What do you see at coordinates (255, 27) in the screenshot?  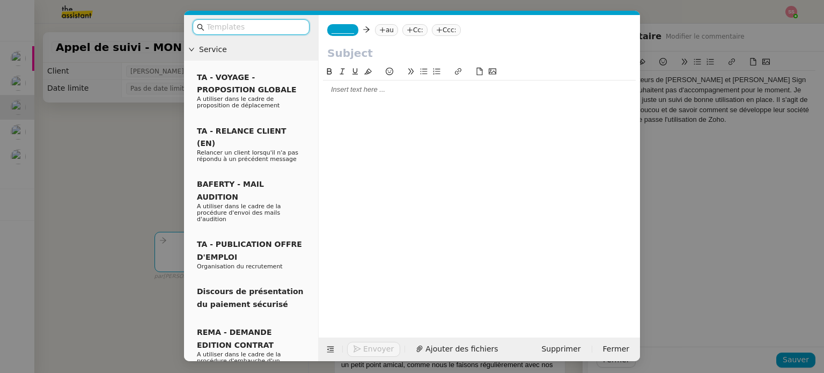 I see `input: Templates` at bounding box center [255, 27].